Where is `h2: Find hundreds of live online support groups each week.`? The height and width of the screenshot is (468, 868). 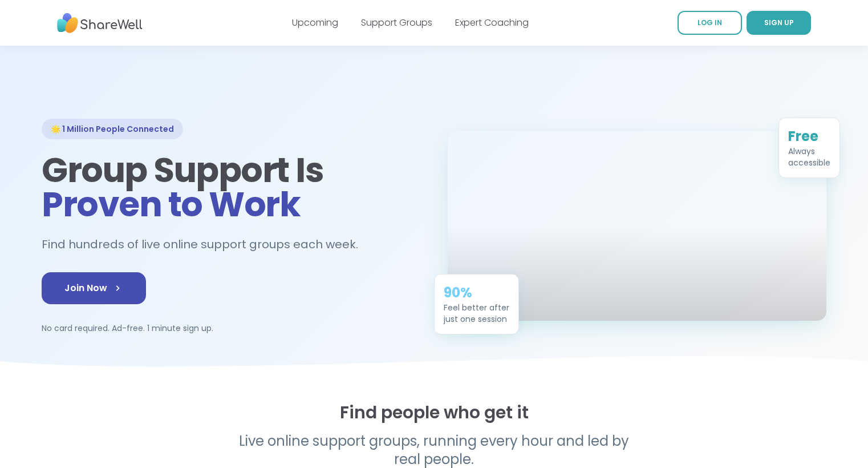 h2: Find hundreds of live online support groups each week. is located at coordinates (206, 244).